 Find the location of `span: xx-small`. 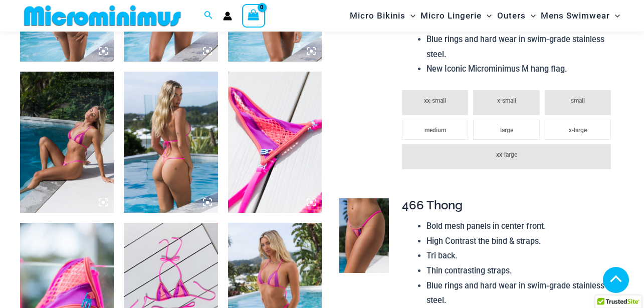

span: xx-small is located at coordinates (435, 101).